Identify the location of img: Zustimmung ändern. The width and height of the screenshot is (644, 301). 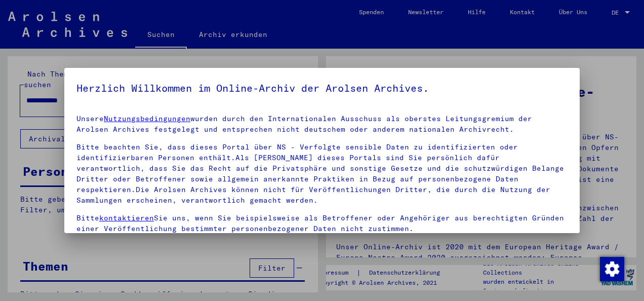
(612, 269).